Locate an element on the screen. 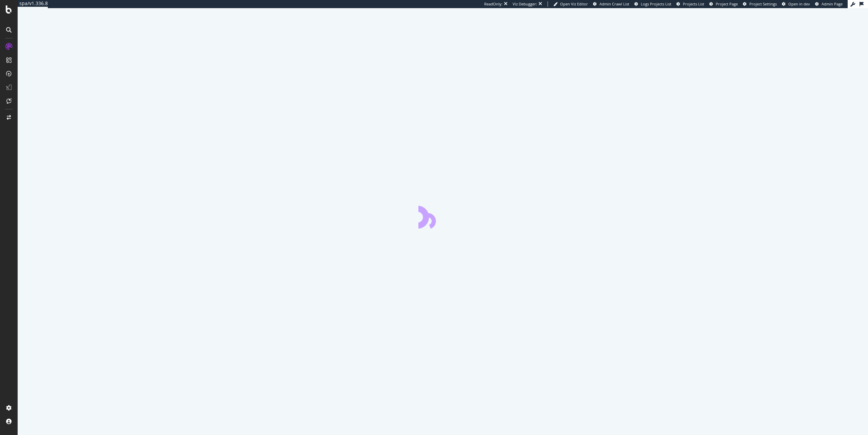 The image size is (868, 435). span: Project Settings is located at coordinates (763, 4).